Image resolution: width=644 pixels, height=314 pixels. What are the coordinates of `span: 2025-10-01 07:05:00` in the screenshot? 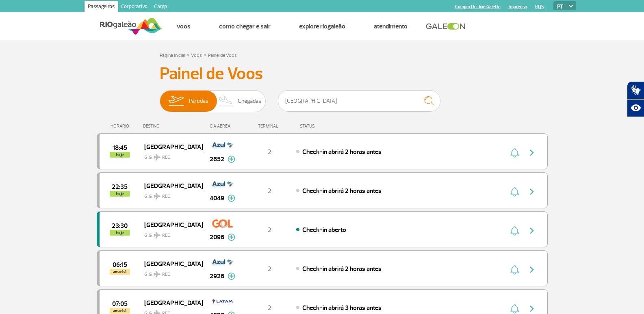 It's located at (120, 304).